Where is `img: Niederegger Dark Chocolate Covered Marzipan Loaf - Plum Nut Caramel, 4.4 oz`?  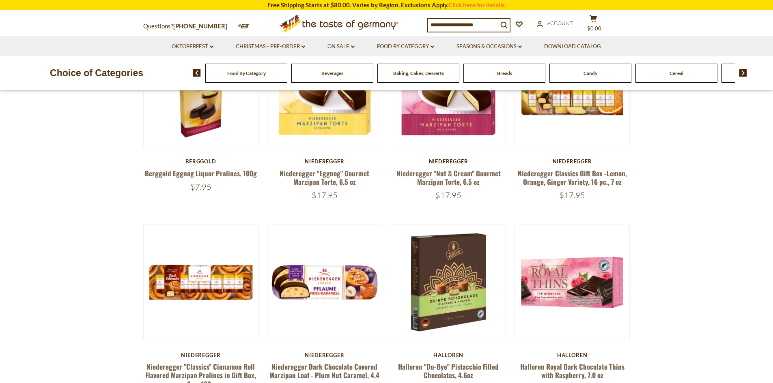 img: Niederegger Dark Chocolate Covered Marzipan Loaf - Plum Nut Caramel, 4.4 oz is located at coordinates (325, 282).